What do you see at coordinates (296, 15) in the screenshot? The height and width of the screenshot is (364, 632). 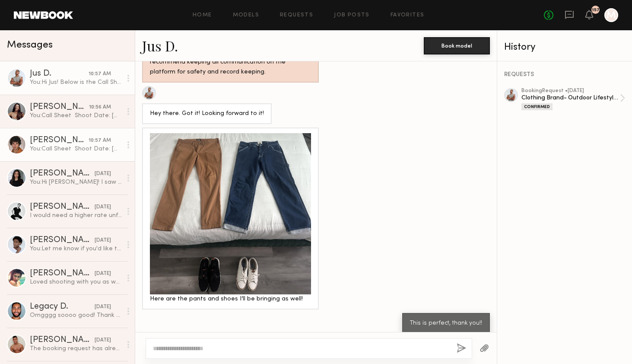 I see `a: Requests` at bounding box center [296, 15].